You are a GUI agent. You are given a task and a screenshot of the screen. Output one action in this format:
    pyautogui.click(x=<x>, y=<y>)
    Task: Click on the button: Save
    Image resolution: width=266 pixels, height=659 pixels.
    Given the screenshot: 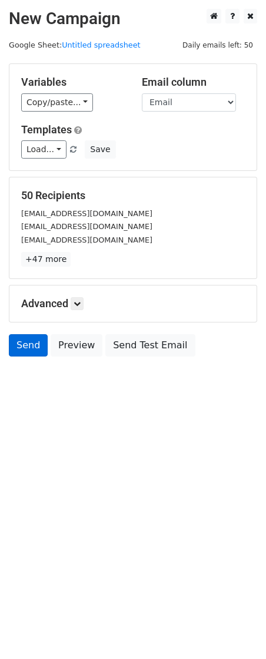 What is the action you would take?
    pyautogui.click(x=100, y=149)
    